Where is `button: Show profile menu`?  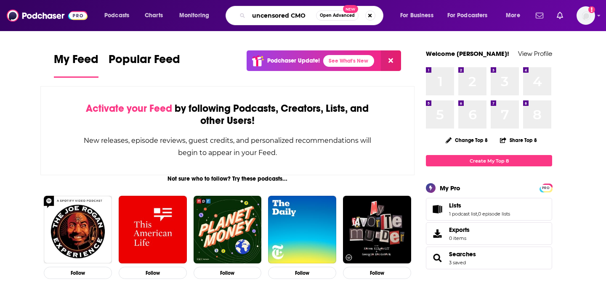
button: Show profile menu is located at coordinates (586, 16).